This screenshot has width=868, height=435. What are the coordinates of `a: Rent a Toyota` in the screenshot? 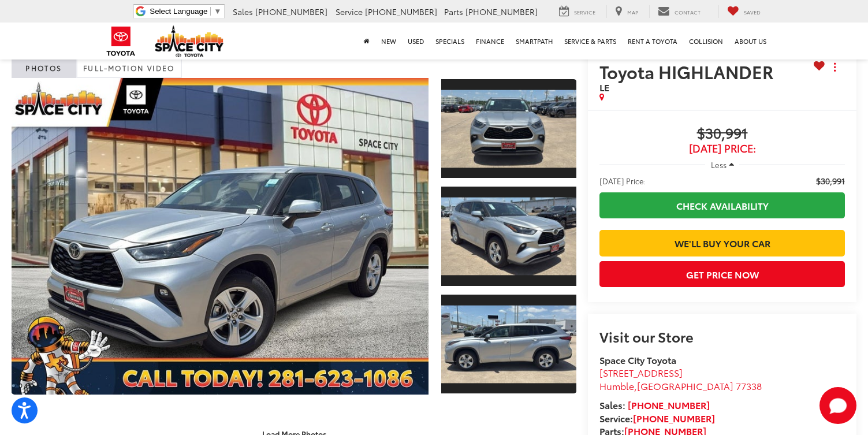 It's located at (653, 41).